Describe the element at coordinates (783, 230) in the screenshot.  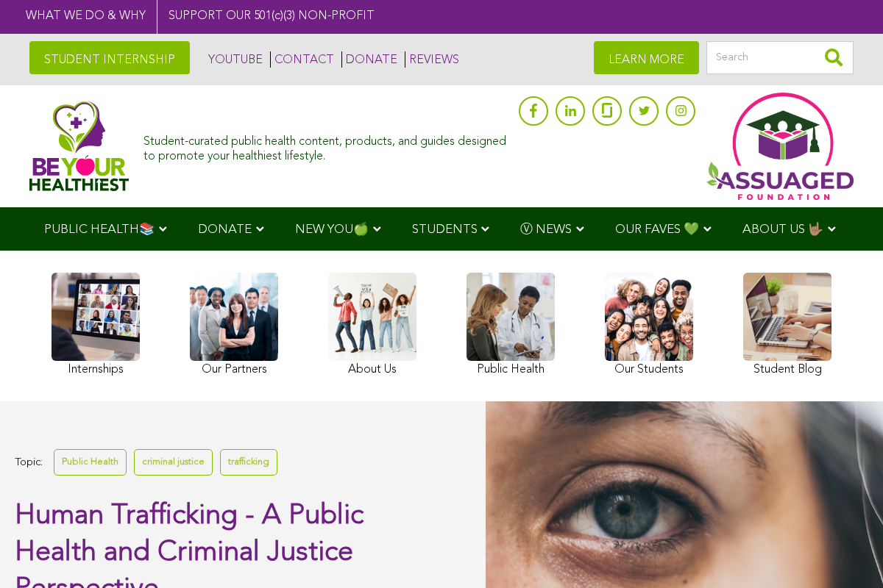
I see `span: ABOUT US 🤟🏽` at that location.